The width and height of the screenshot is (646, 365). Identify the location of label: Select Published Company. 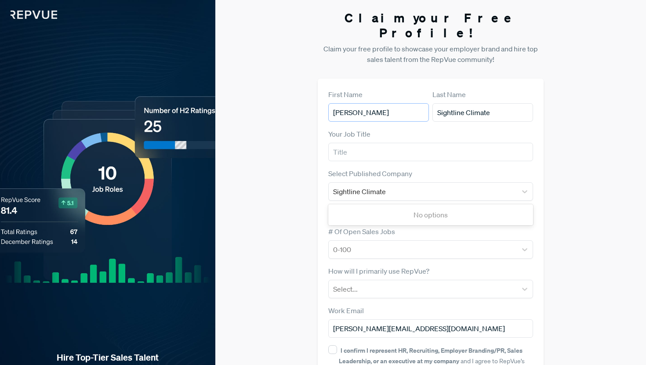
(370, 174).